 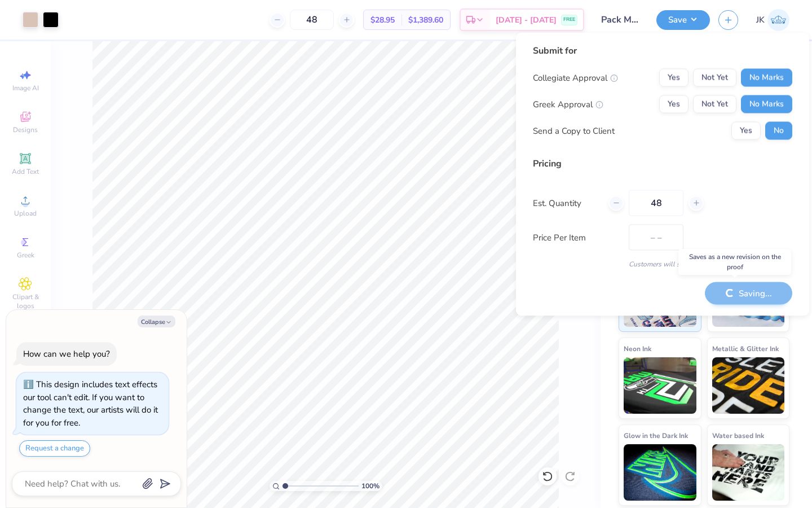 What do you see at coordinates (568, 104) in the screenshot?
I see `div: Greek Approval` at bounding box center [568, 104].